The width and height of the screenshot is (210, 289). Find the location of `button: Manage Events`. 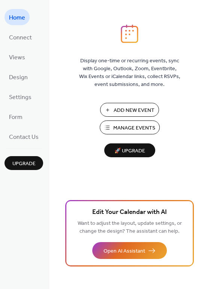

button: Manage Events is located at coordinates (130, 127).